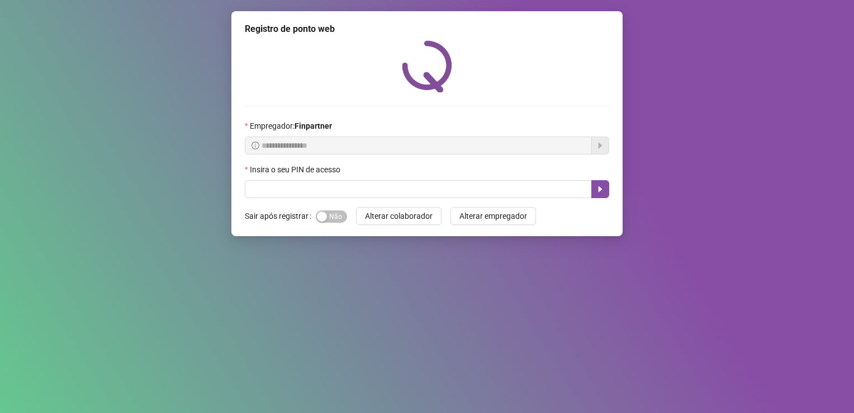  What do you see at coordinates (296, 169) in the screenshot?
I see `label: Insira o seu PIN de acesso` at bounding box center [296, 169].